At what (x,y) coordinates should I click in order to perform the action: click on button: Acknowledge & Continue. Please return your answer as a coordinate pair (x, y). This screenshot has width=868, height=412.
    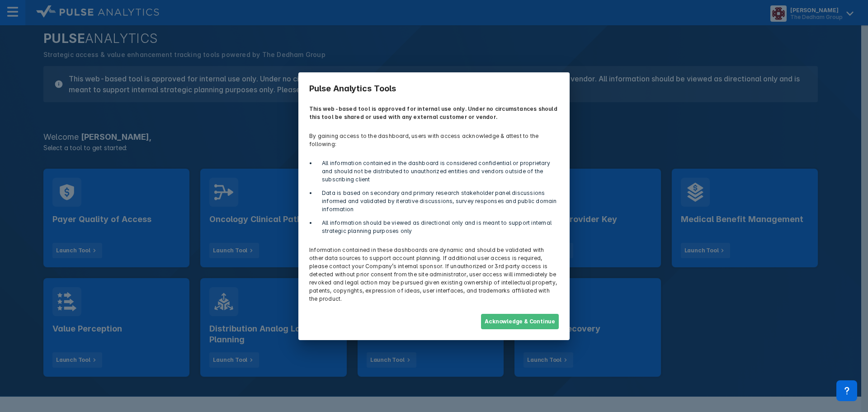
    Looking at the image, I should click on (520, 322).